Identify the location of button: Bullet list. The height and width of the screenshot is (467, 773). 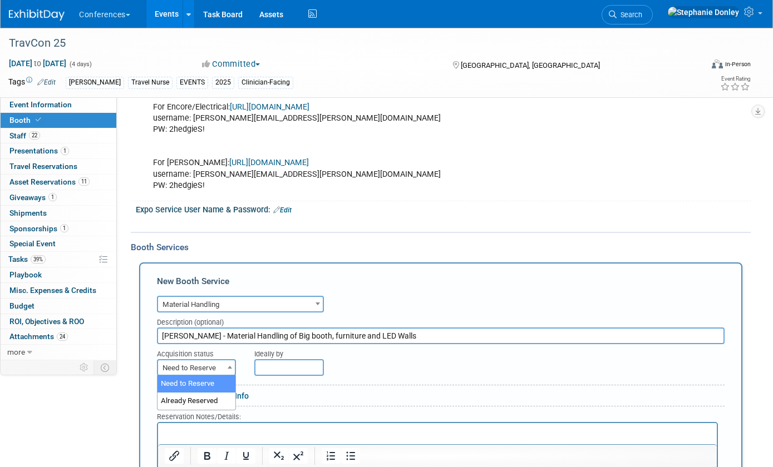
(350, 456).